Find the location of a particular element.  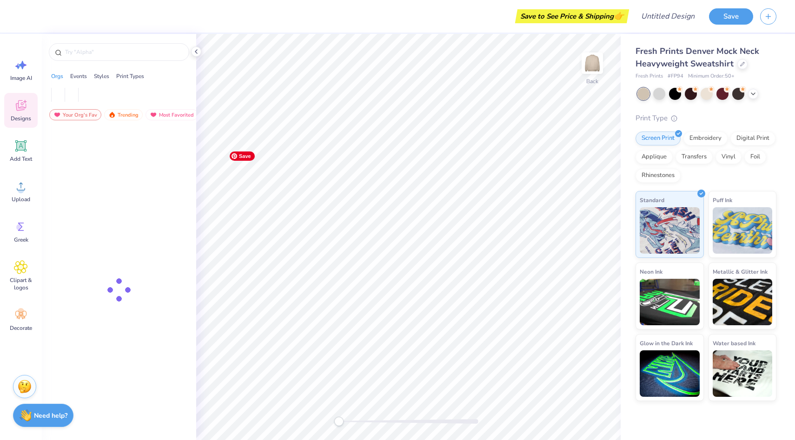

div: Accessibility label is located at coordinates (339, 422).